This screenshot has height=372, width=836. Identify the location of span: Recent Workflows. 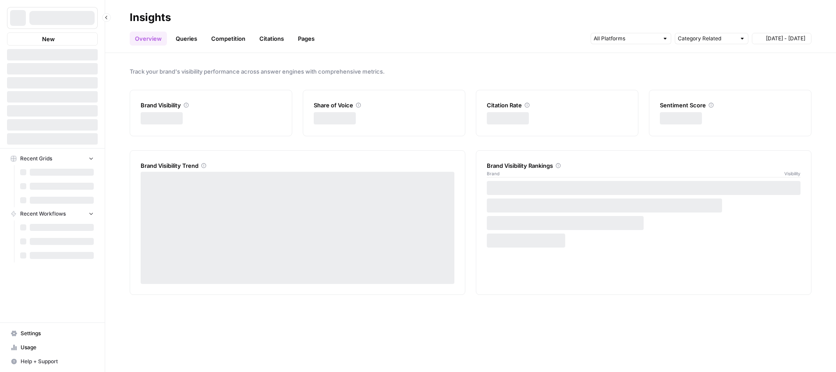
(43, 214).